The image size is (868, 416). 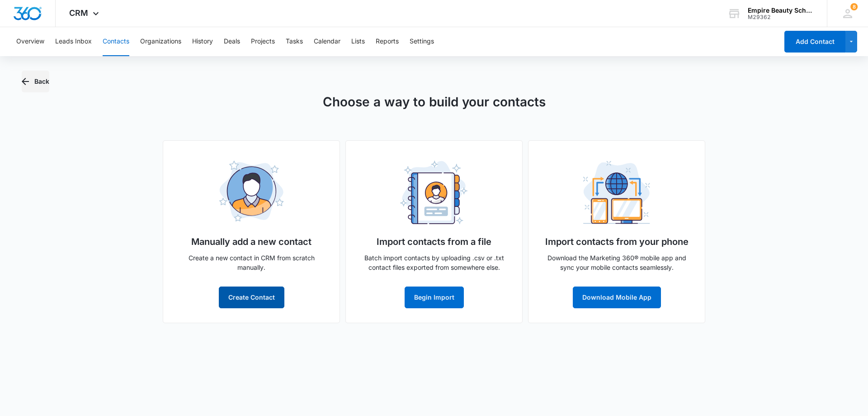 I want to click on h1: Choose a way to build your contacts, so click(x=434, y=102).